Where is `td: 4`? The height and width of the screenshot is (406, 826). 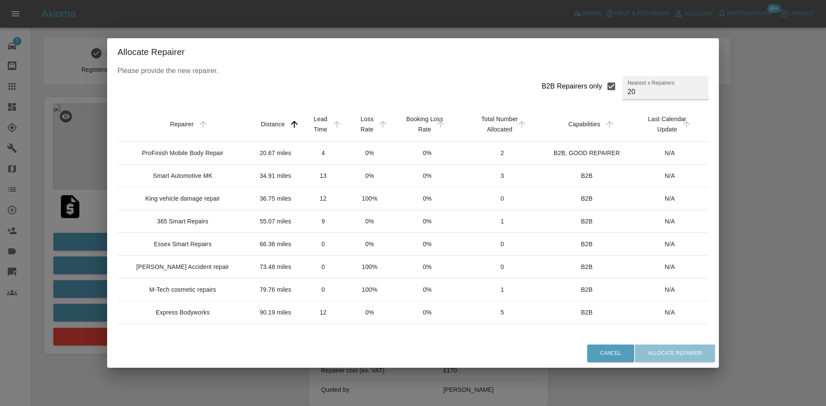 td: 4 is located at coordinates (323, 153).